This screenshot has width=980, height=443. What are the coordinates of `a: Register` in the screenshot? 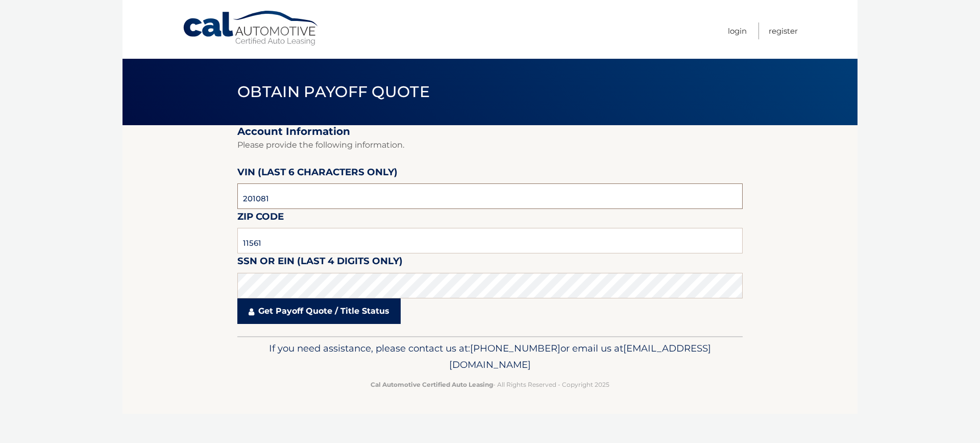 It's located at (783, 30).